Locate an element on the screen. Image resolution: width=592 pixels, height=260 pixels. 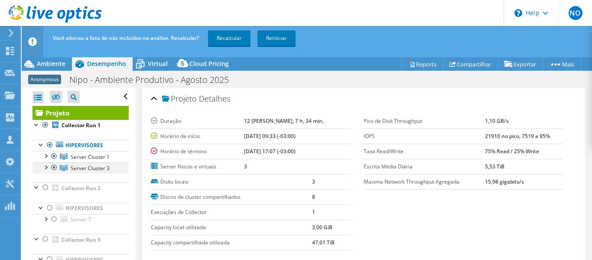
b: Collector Run 3 is located at coordinates (81, 239).